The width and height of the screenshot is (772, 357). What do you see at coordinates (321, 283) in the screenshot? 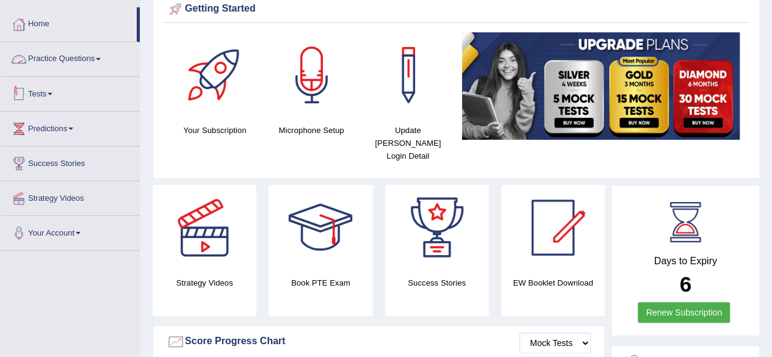
I see `h4: Book PTE Exam` at bounding box center [321, 283].